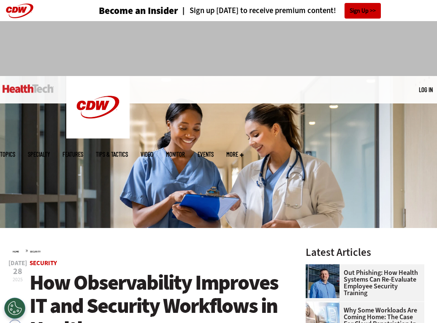 Image resolution: width=437 pixels, height=323 pixels. What do you see at coordinates (15, 308) in the screenshot?
I see `div: Cookies Settings` at bounding box center [15, 308].